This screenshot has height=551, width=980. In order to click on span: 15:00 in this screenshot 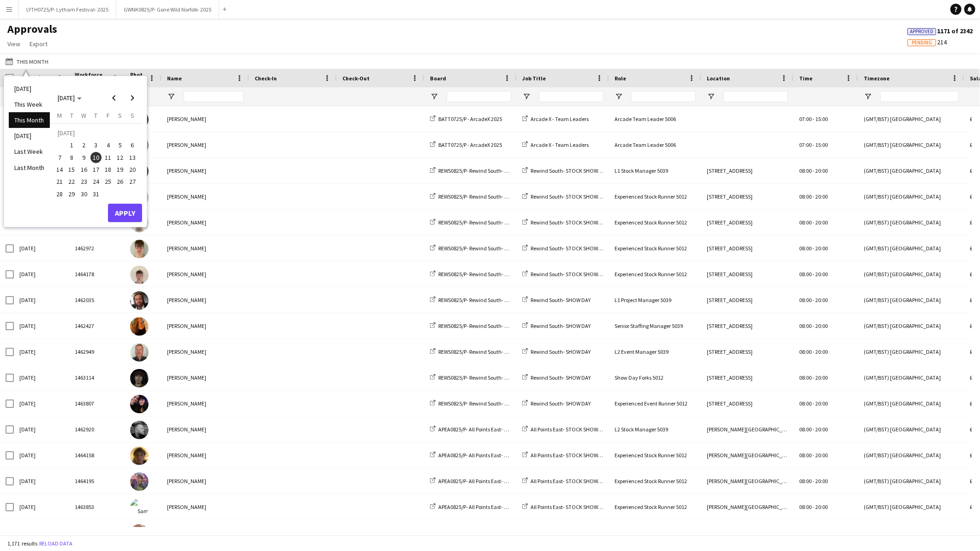, I will do `click(821, 145)`.